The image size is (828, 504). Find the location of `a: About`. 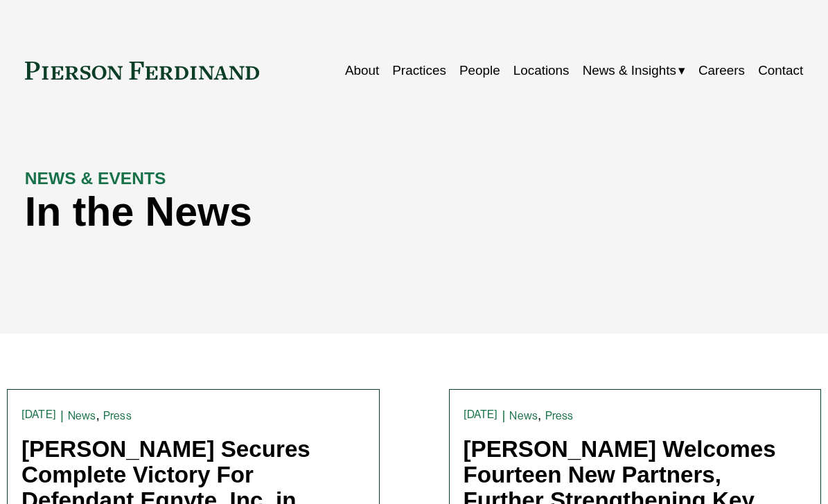

a: About is located at coordinates (362, 70).